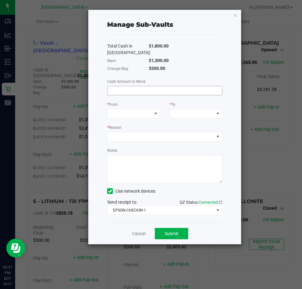  Describe the element at coordinates (157, 68) in the screenshot. I see `span: $500.00` at that location.